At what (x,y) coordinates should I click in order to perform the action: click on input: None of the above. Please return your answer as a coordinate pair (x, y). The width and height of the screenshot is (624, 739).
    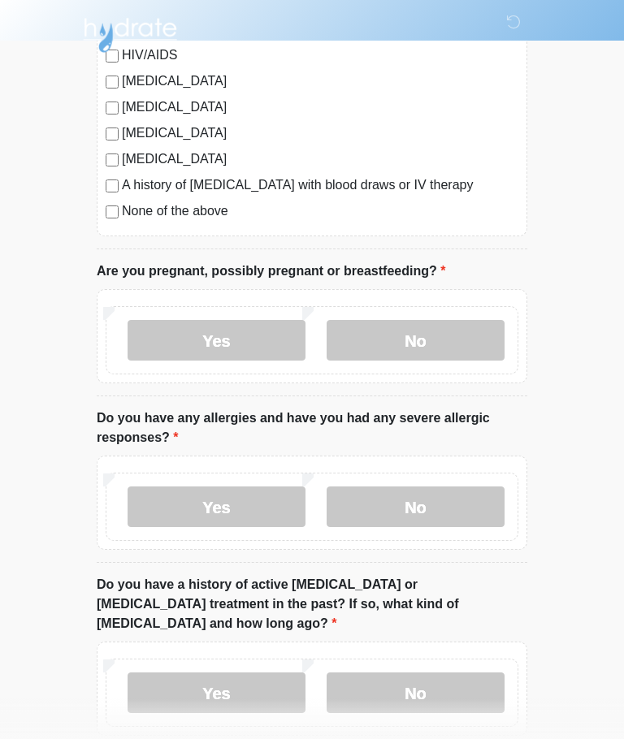
    Looking at the image, I should click on (112, 212).